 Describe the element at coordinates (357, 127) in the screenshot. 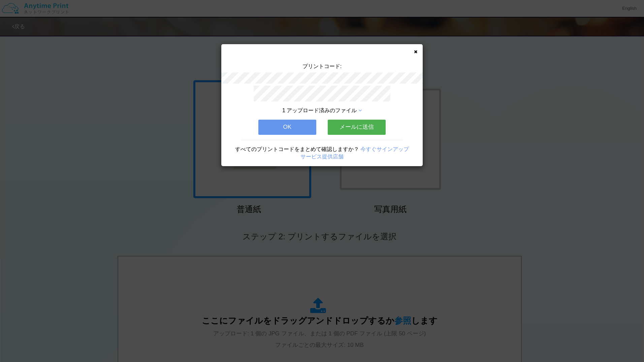

I see `button: メールに送信` at that location.